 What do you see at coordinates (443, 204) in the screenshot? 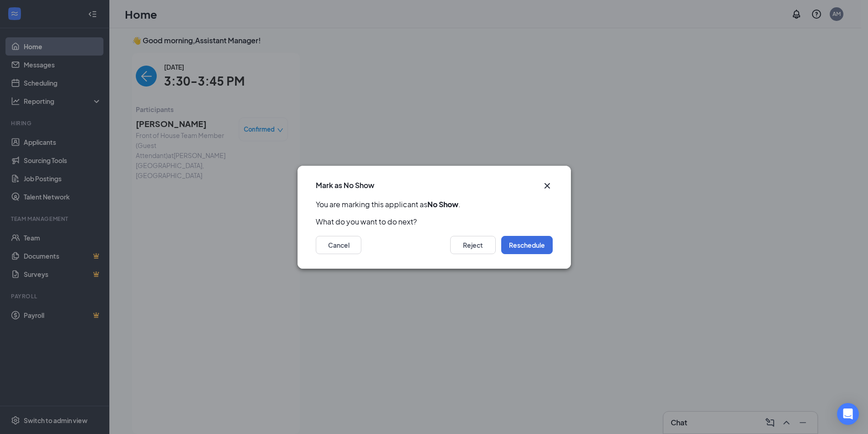
I see `b: No Show` at bounding box center [443, 204].